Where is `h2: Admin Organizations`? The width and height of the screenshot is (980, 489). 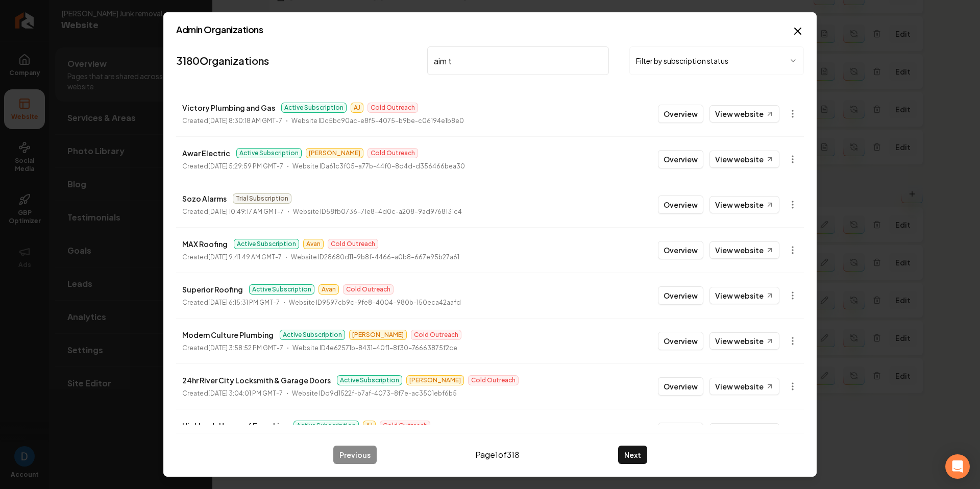
h2: Admin Organizations is located at coordinates (490, 30).